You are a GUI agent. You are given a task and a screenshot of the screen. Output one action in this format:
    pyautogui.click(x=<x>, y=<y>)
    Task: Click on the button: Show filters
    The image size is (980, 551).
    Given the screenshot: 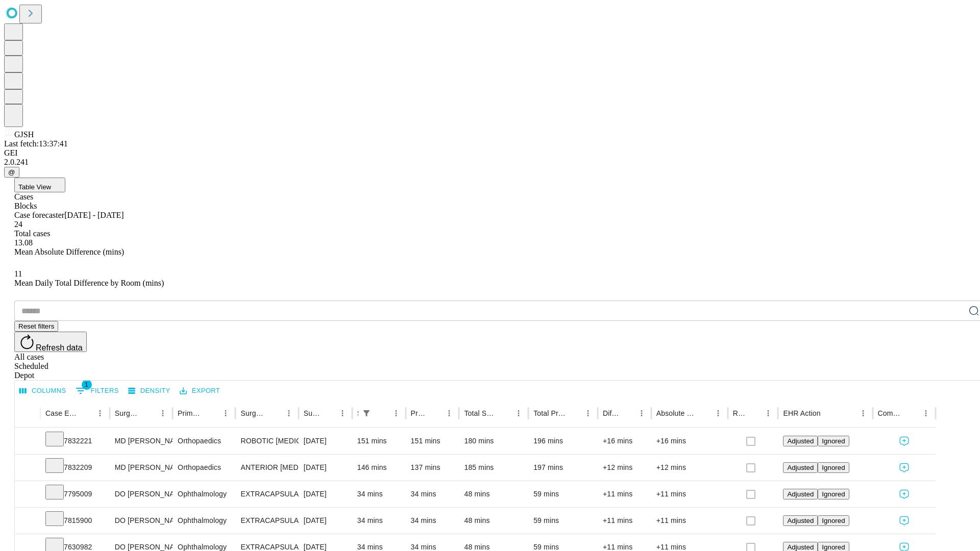 What is the action you would take?
    pyautogui.click(x=367, y=413)
    